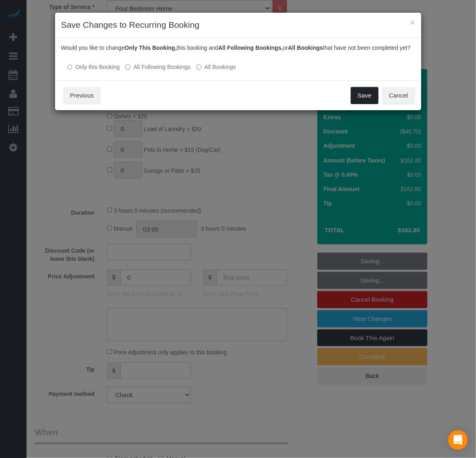 The image size is (476, 458). What do you see at coordinates (216, 67) in the screenshot?
I see `label: All bookings that have not been completed yet will be changed.` at bounding box center [216, 67].